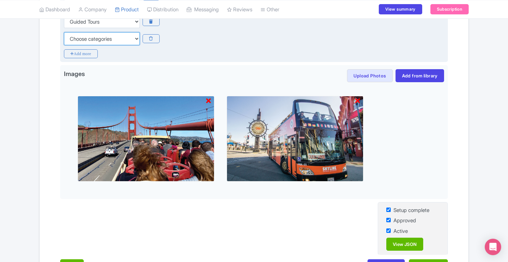 The width and height of the screenshot is (508, 262). Describe the element at coordinates (405, 244) in the screenshot. I see `a: View JSON` at that location.